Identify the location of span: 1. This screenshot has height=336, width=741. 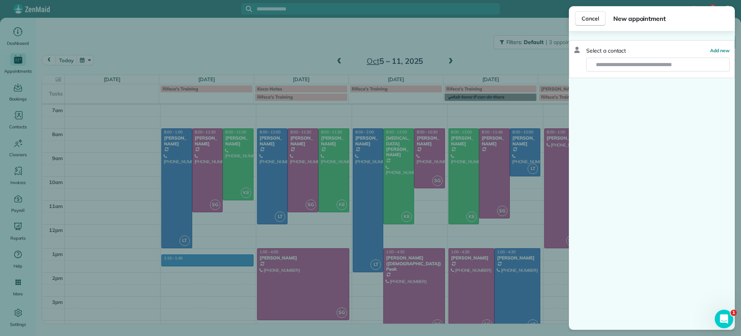
(734, 312).